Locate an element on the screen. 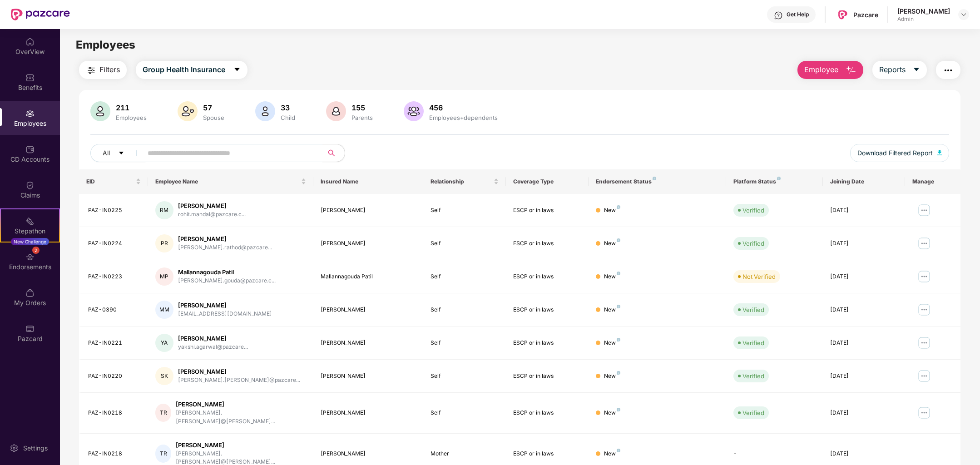  th: Coverage Type is located at coordinates (548, 182).